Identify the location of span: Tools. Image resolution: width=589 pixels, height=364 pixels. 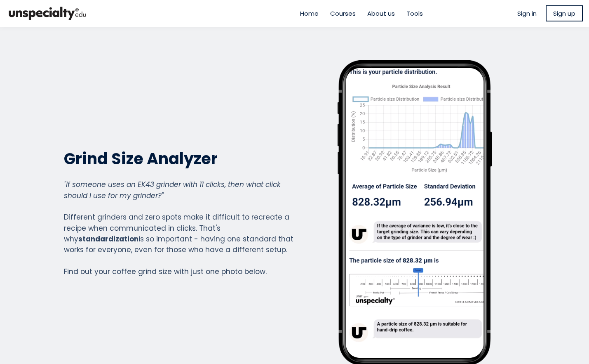
(415, 13).